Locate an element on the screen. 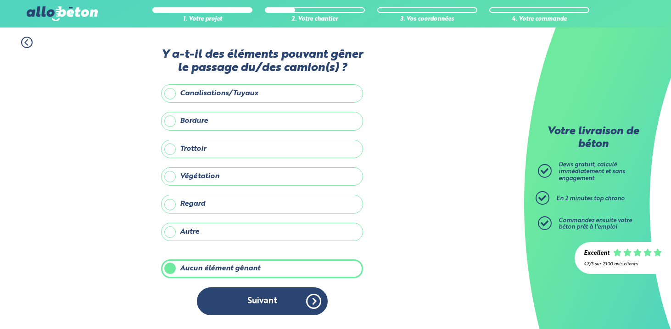 The image size is (671, 329). label: Aucun élément gênant is located at coordinates (262, 269).